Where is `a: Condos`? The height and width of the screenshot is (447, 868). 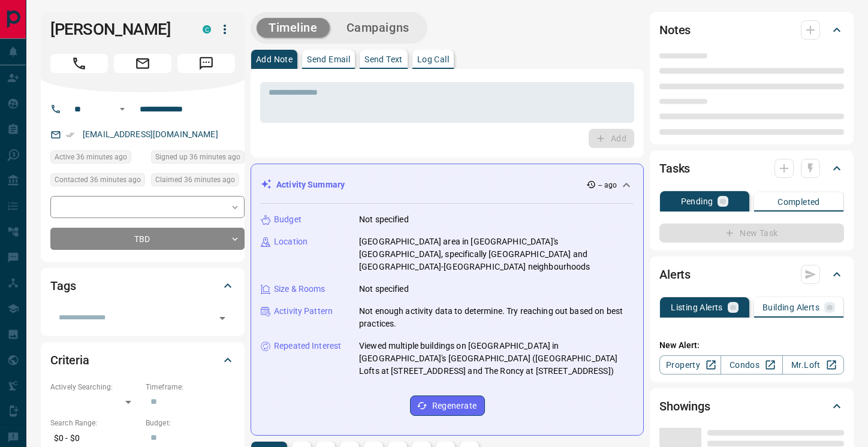
a: Condos is located at coordinates (751, 365).